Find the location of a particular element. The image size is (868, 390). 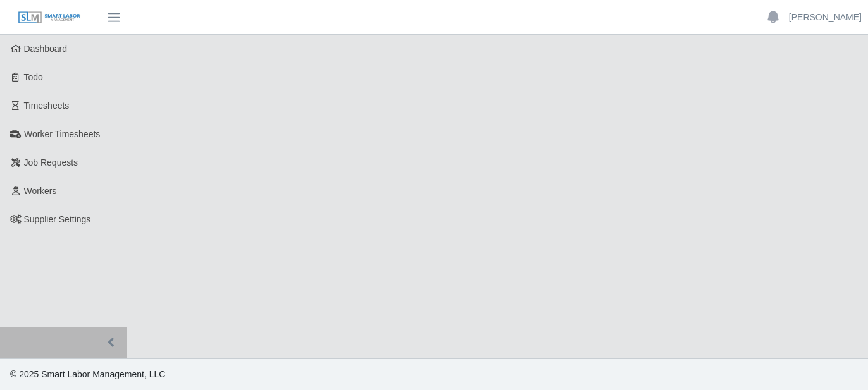

span: Todo is located at coordinates (33, 77).